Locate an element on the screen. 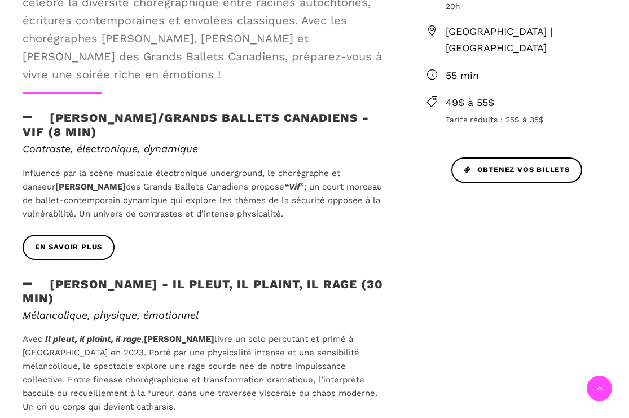 This screenshot has height=418, width=629. span: 55 min is located at coordinates (526, 76).